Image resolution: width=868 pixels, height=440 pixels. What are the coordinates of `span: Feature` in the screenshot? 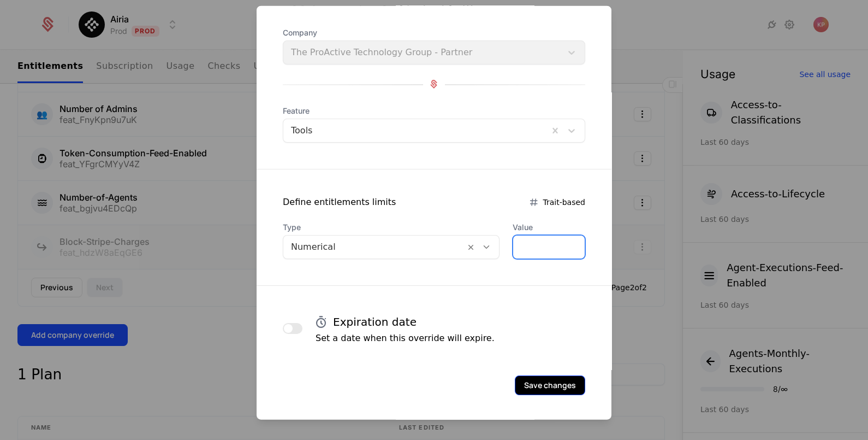 It's located at (434, 110).